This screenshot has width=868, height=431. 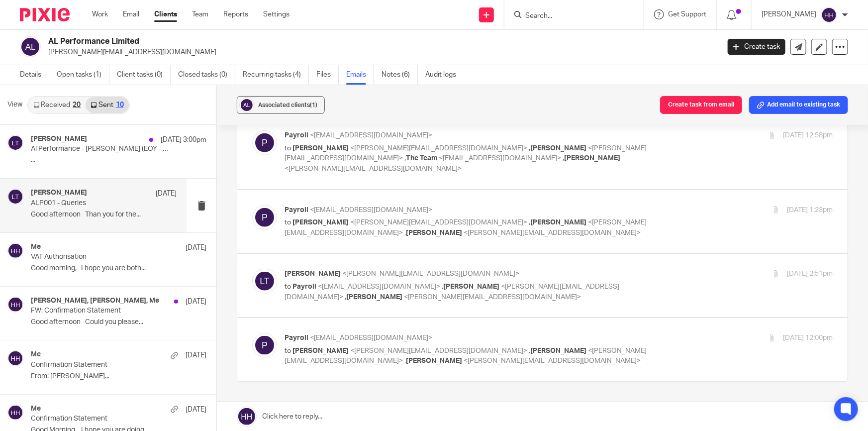 I want to click on a: Open tasks (1), so click(x=83, y=74).